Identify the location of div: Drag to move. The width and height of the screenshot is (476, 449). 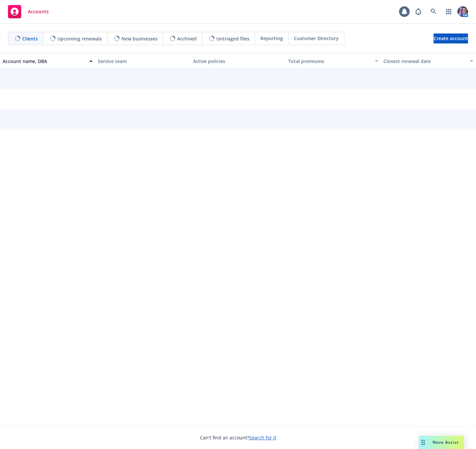
(423, 442).